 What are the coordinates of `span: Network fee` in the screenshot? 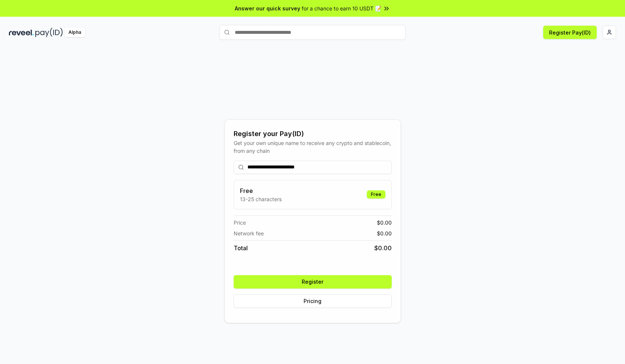 It's located at (248, 233).